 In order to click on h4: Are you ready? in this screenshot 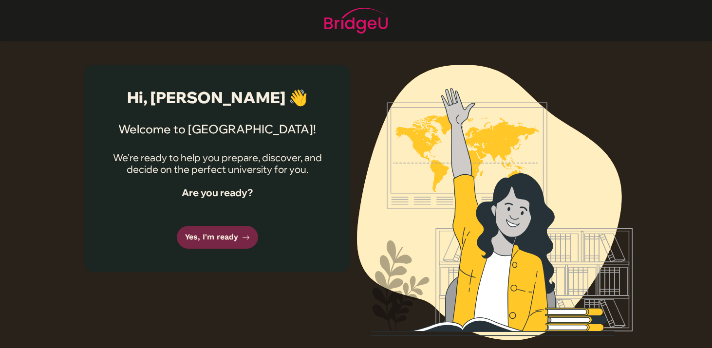, I will do `click(217, 193)`.